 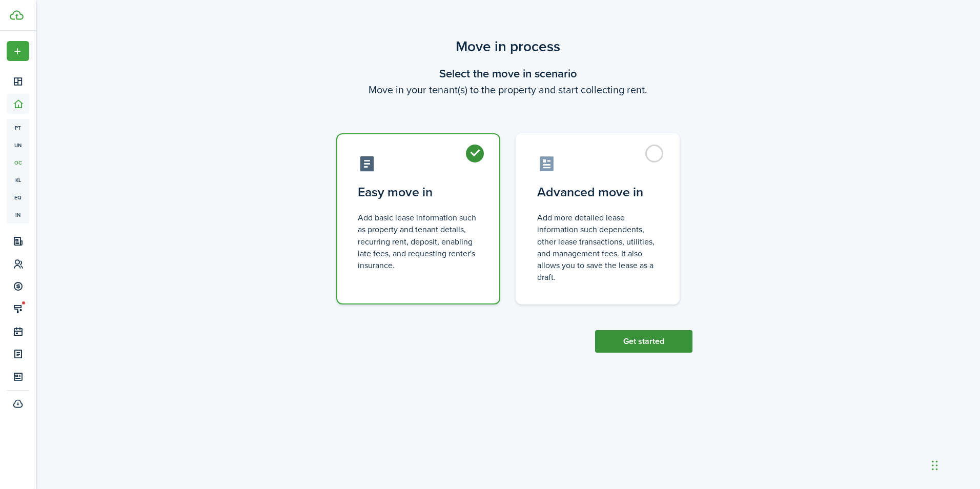 What do you see at coordinates (18, 128) in the screenshot?
I see `span: pt` at bounding box center [18, 128].